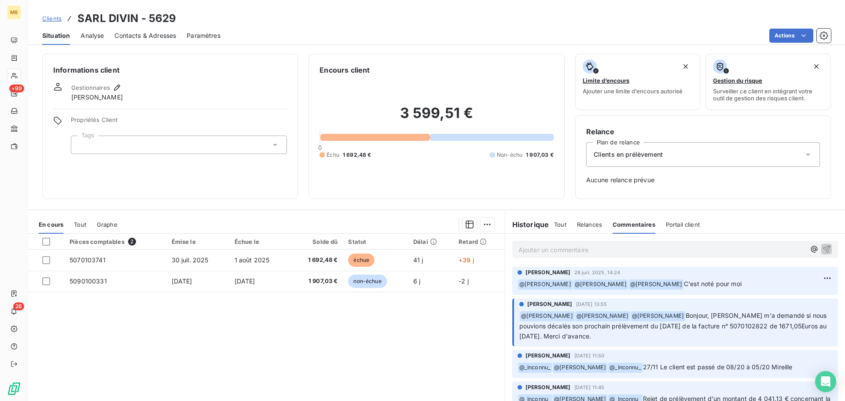 This screenshot has height=401, width=845. Describe the element at coordinates (320, 147) in the screenshot. I see `span: 0` at that location.